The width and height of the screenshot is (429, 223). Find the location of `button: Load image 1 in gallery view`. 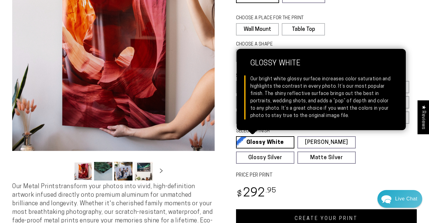

button: Load image 1 in gallery view is located at coordinates (83, 171).